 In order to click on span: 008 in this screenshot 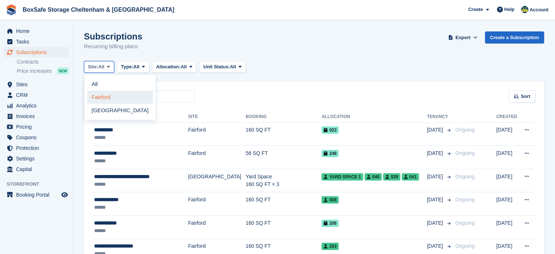, I will do `click(330, 200)`.